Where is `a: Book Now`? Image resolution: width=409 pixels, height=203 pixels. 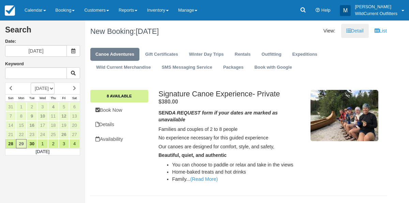
a: Book Now is located at coordinates (119, 110).